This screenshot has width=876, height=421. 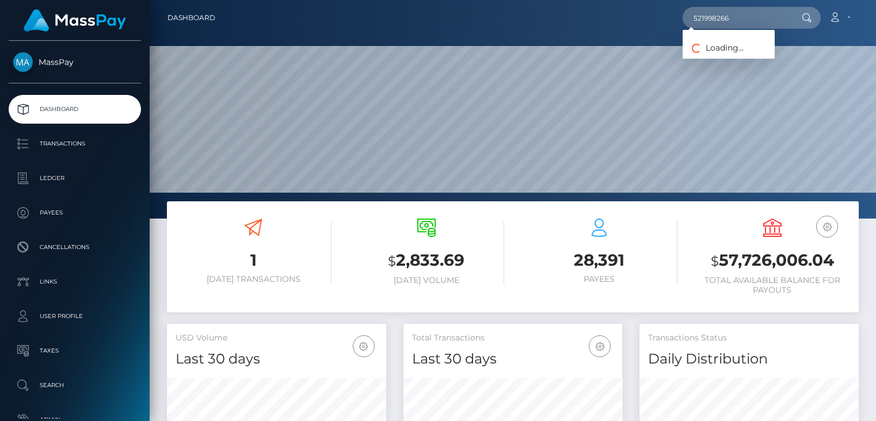 I want to click on p: Taxes, so click(x=75, y=351).